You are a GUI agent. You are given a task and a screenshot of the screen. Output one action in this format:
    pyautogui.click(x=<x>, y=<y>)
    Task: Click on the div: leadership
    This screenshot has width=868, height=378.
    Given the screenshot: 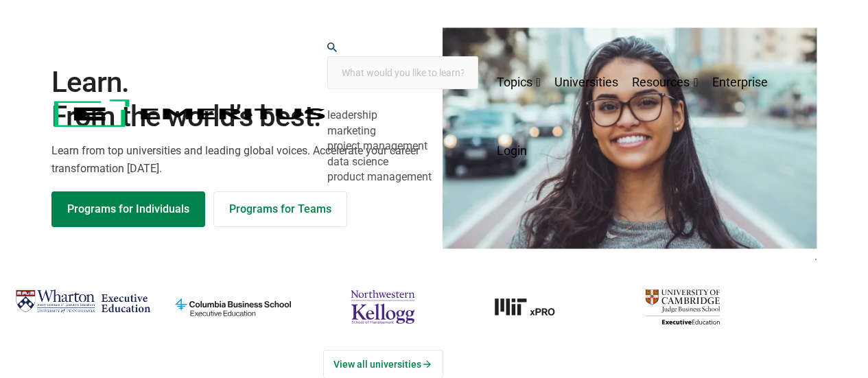 What is the action you would take?
    pyautogui.click(x=408, y=116)
    